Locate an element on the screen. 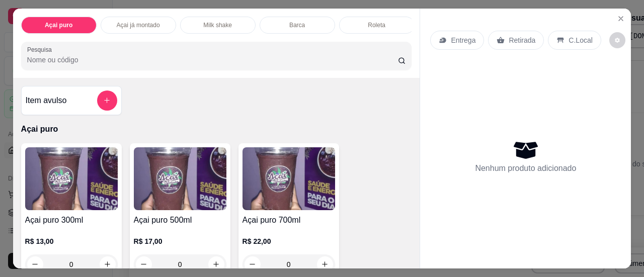 The width and height of the screenshot is (644, 277). p: Nenhum produto adicionado is located at coordinates (525, 169).